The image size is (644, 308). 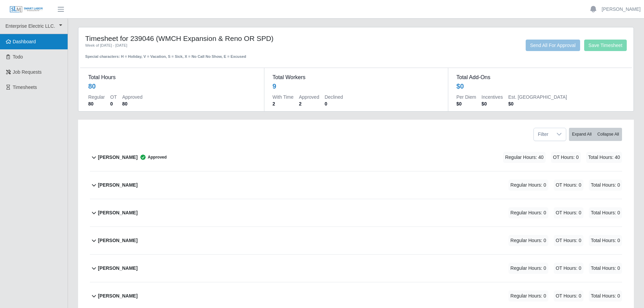 I want to click on dt: Total Add-Ons, so click(x=540, y=77).